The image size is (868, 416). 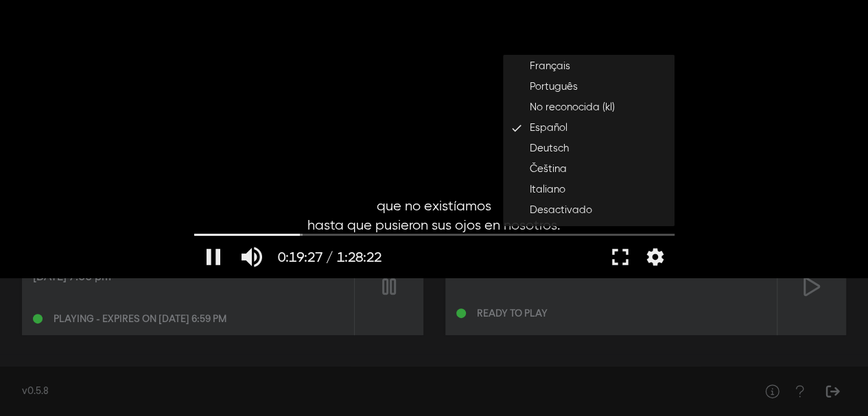 What do you see at coordinates (548, 170) in the screenshot?
I see `span: Čeština` at bounding box center [548, 170].